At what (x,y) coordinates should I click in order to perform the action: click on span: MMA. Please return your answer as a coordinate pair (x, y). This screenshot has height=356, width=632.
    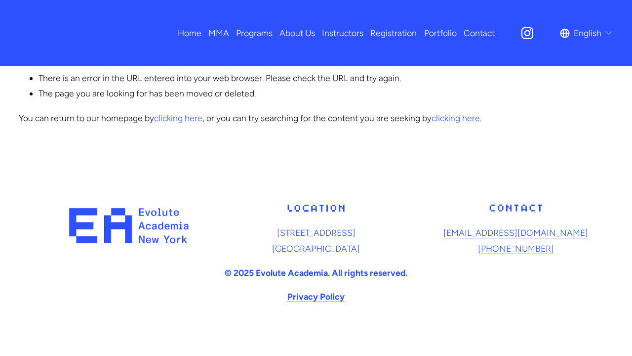
    Looking at the image, I should click on (219, 33).